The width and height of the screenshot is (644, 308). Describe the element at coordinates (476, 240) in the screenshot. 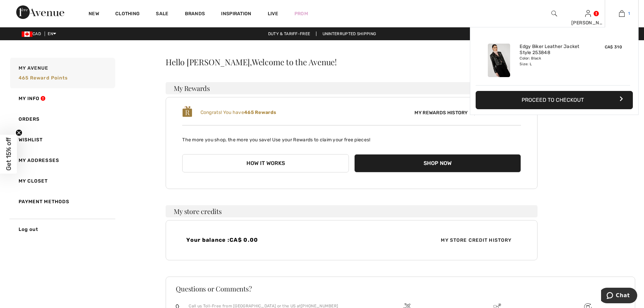

I see `span: My Store Credit History` at that location.